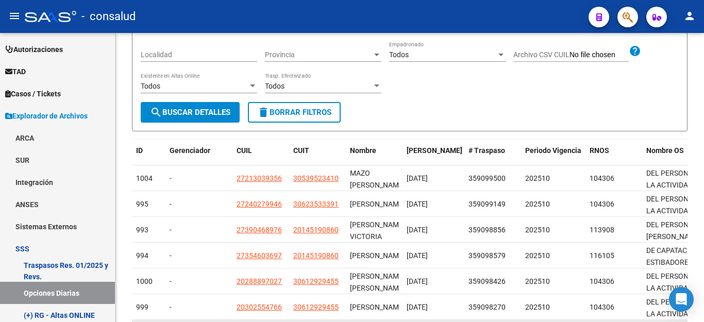 The image size is (704, 322). I want to click on span: 30539523410, so click(316, 178).